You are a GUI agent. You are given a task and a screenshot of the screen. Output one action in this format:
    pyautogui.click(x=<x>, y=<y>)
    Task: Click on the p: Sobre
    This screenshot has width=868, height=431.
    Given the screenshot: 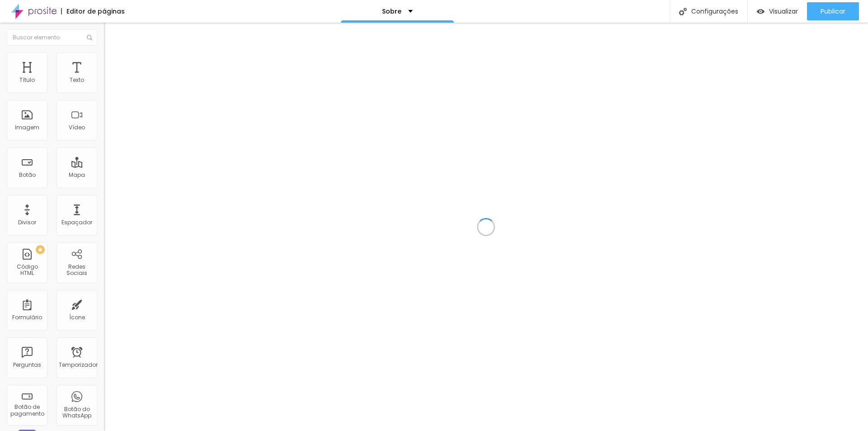 What is the action you would take?
    pyautogui.click(x=391, y=11)
    